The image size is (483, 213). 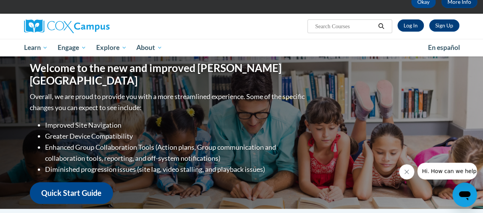 I want to click on a: Quick Start Guide, so click(x=71, y=193).